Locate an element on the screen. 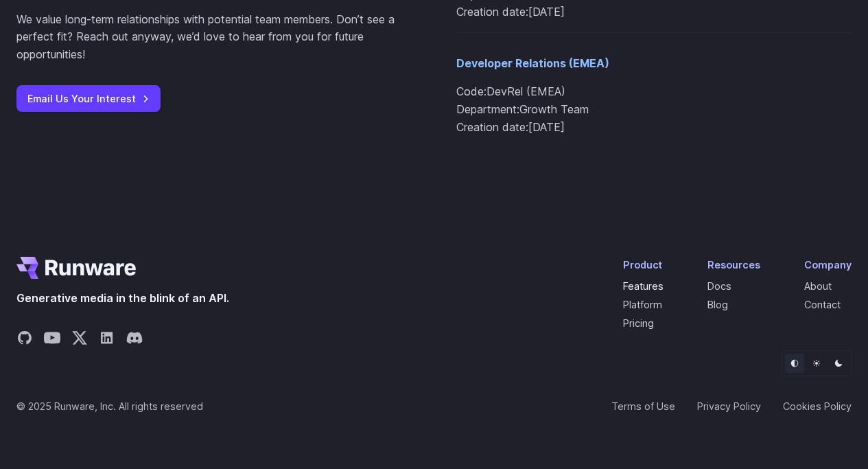 The height and width of the screenshot is (469, 868). span: © 2025 Runware, Inc. All rights reserved is located at coordinates (110, 405).